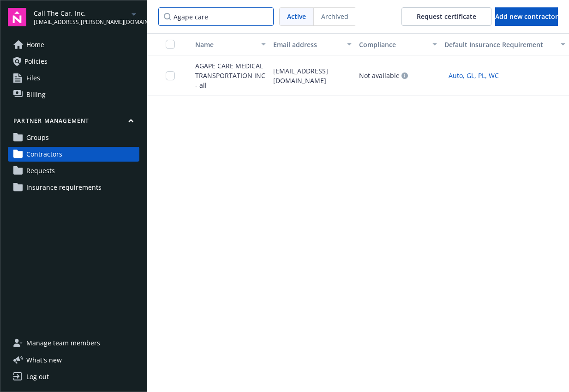 The image size is (569, 392). What do you see at coordinates (33, 78) in the screenshot?
I see `span: Files` at bounding box center [33, 78].